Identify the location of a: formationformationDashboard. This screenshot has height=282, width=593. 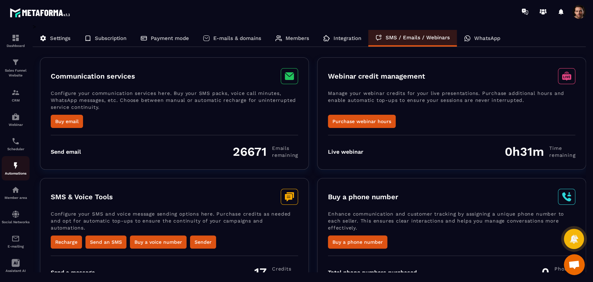
(16, 41).